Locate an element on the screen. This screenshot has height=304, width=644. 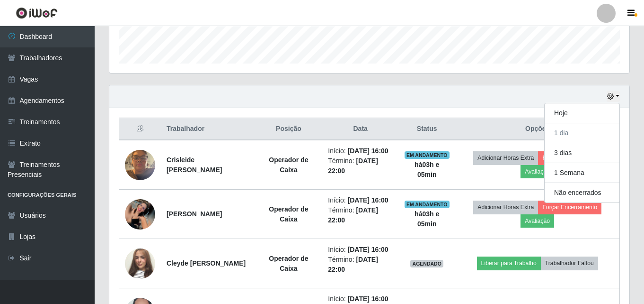
img: CoreUI Logo is located at coordinates (37, 12).